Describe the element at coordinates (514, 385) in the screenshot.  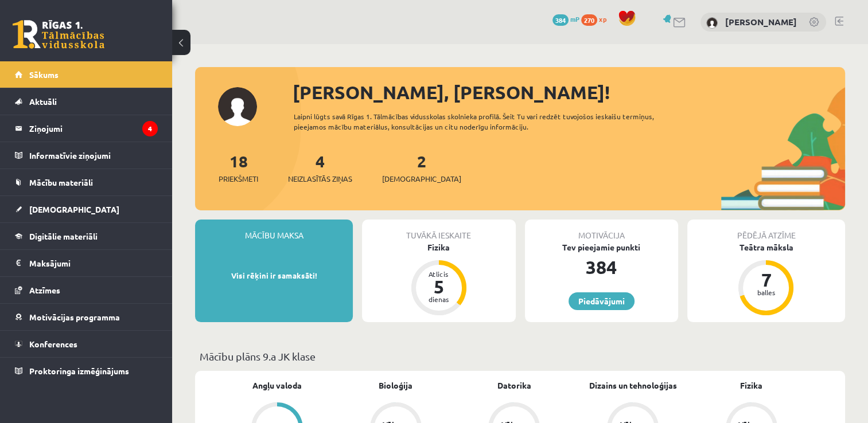
I see `a: Datorika` at that location.